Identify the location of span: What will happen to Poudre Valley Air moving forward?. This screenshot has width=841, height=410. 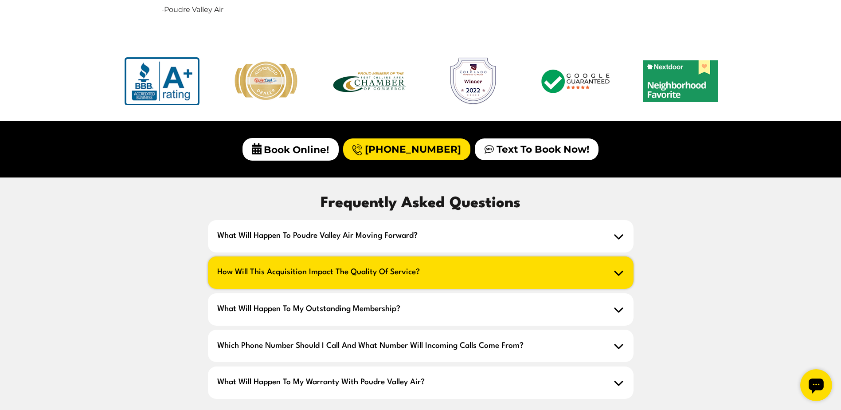
(421, 236).